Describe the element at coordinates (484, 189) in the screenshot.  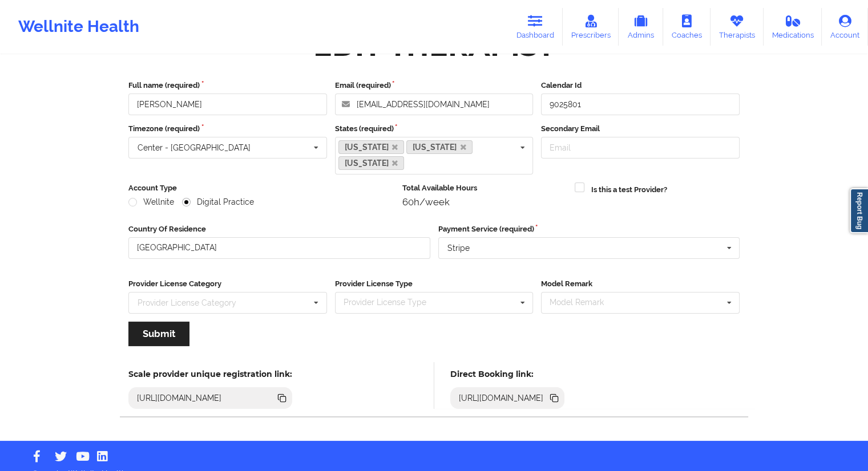
I see `label: Total Available Hours` at that location.